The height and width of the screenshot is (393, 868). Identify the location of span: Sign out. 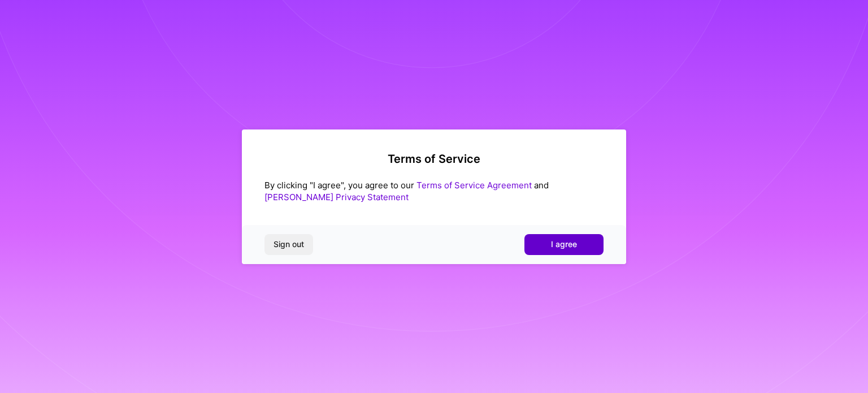
(289, 245).